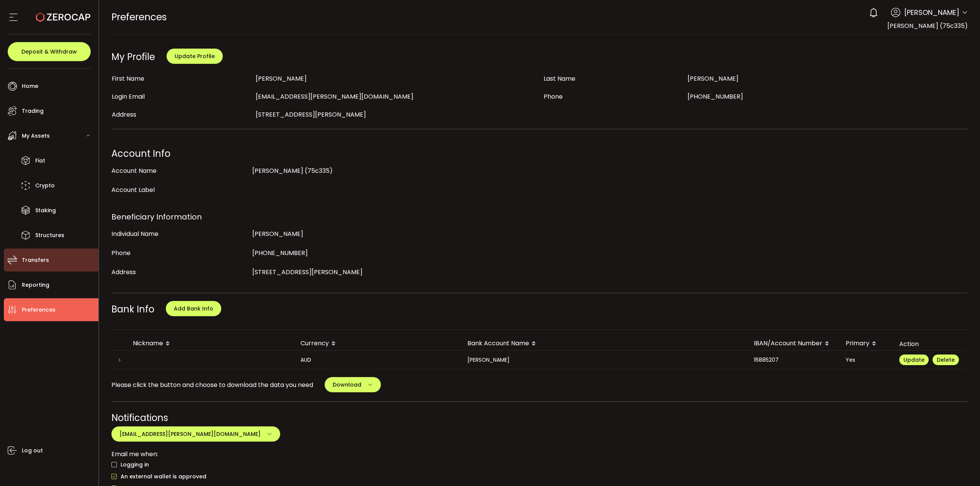 The height and width of the screenshot is (486, 980). Describe the element at coordinates (914, 360) in the screenshot. I see `span: Update` at that location.